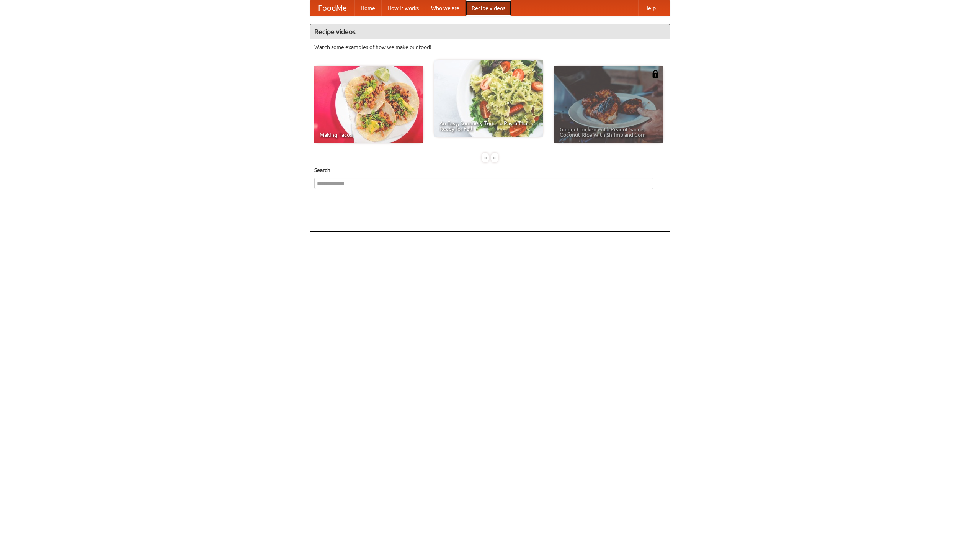 The width and height of the screenshot is (980, 542). I want to click on a: How it works, so click(404, 8).